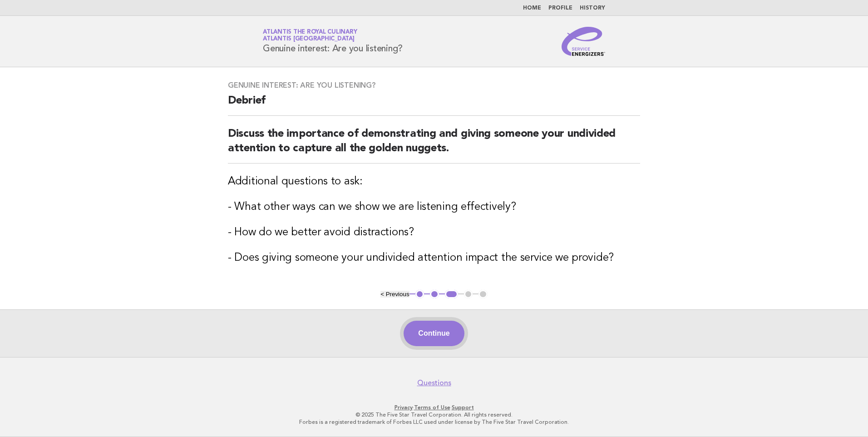  What do you see at coordinates (434, 383) in the screenshot?
I see `a: Questions` at bounding box center [434, 383].